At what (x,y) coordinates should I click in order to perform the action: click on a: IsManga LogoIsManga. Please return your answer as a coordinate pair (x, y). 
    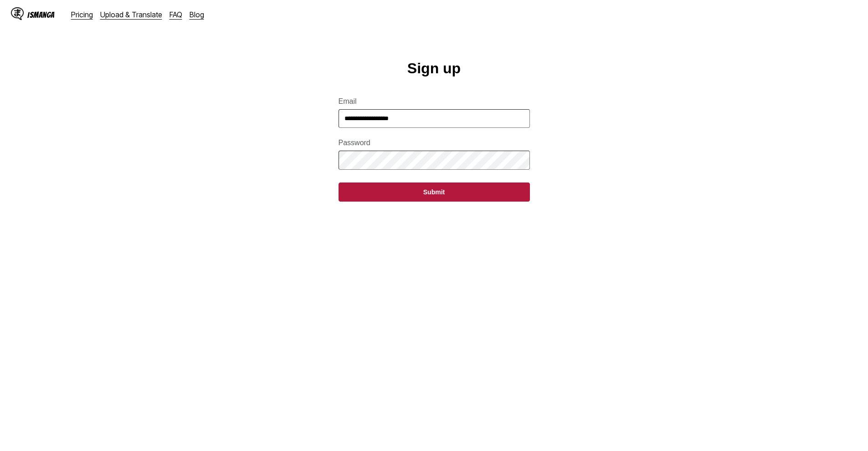
    Looking at the image, I should click on (41, 15).